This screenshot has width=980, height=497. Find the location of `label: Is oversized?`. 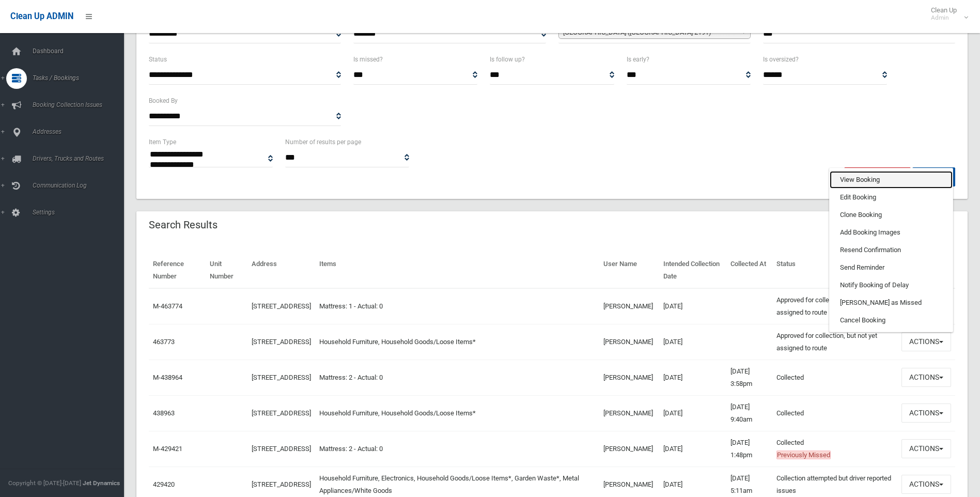

label: Is oversized? is located at coordinates (780, 59).